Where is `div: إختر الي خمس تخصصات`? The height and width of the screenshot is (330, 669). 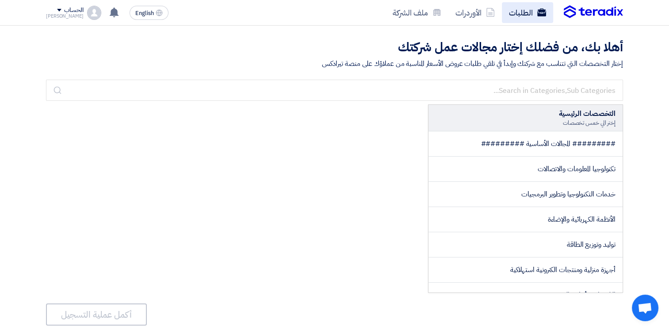 div: إختر الي خمس تخصصات is located at coordinates (525, 123).